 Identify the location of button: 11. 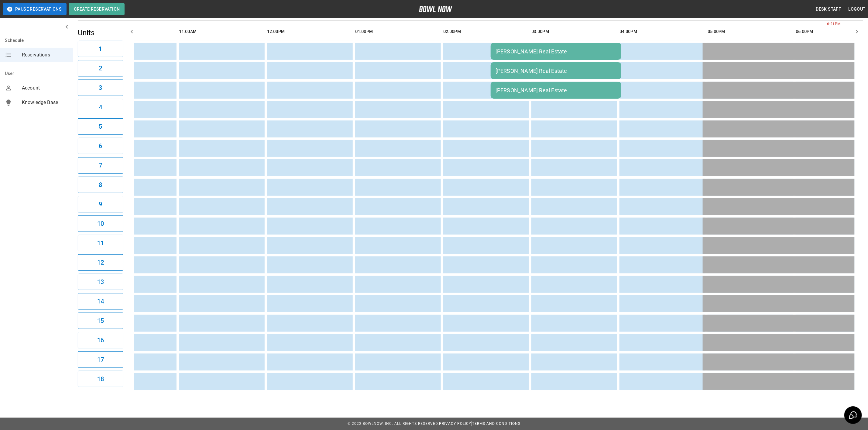
(100, 243).